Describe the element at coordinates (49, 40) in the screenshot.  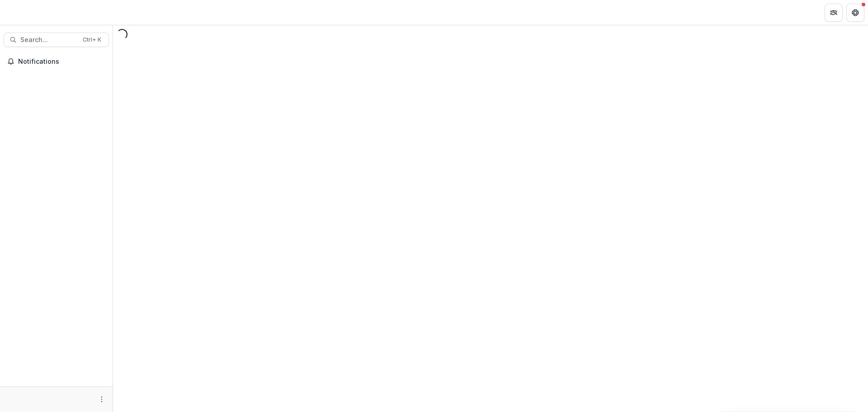
I see `span: Search...` at that location.